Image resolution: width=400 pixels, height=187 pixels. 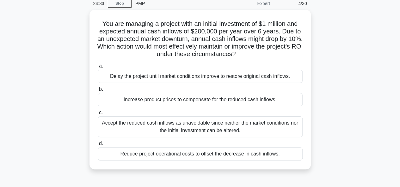 What do you see at coordinates (200, 76) in the screenshot?
I see `div: Delay the project until market conditions improve to restore original cash inflows.` at bounding box center [200, 76].